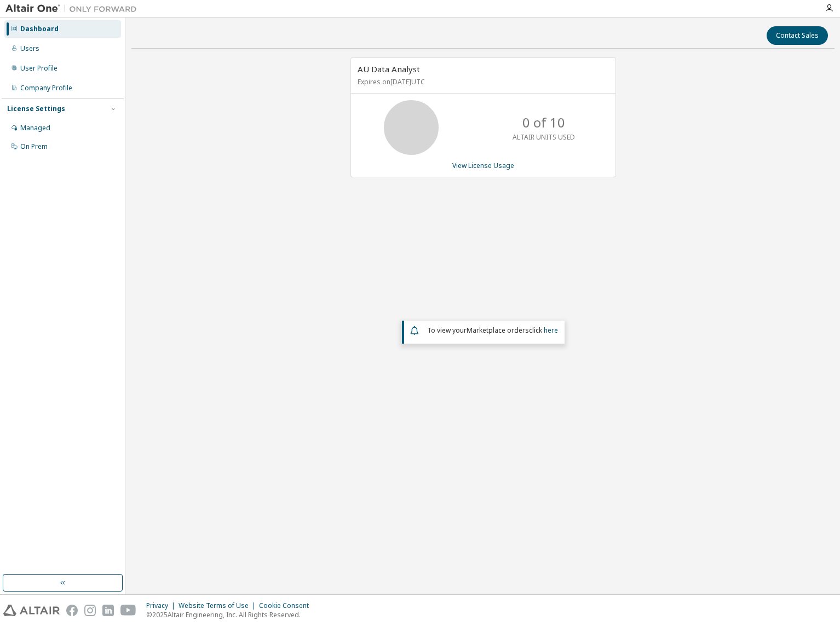 The width and height of the screenshot is (840, 626). Describe the element at coordinates (287, 606) in the screenshot. I see `div: Cookie Consent` at that location.